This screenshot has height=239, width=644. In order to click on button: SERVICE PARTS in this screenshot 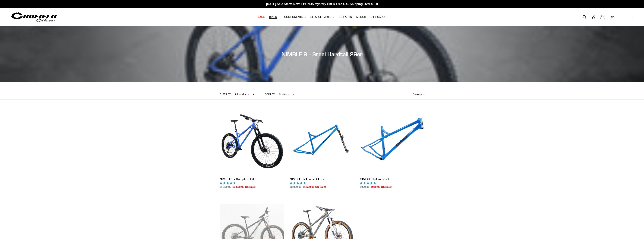, I will do `click(322, 17)`.